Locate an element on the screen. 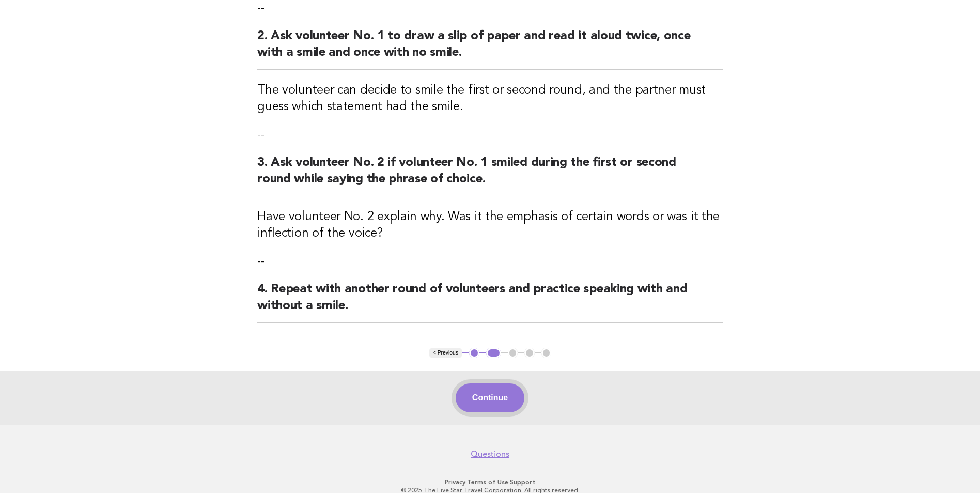 Image resolution: width=980 pixels, height=493 pixels. h3: The volunteer can decide to smile the first or second round, and the partner must guess which sta... is located at coordinates (490, 99).